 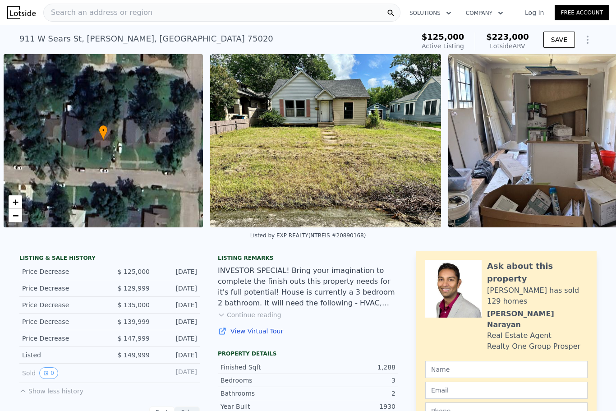 What do you see at coordinates (308, 354) in the screenshot?
I see `div: Property details` at bounding box center [308, 354].